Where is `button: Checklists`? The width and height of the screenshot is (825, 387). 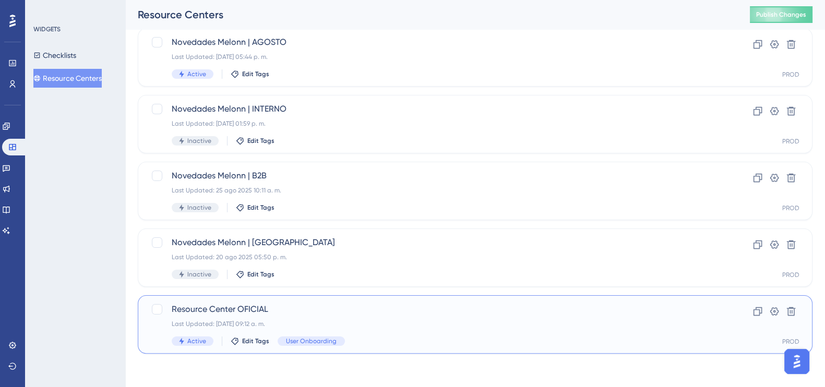
button: Checklists is located at coordinates (55, 55).